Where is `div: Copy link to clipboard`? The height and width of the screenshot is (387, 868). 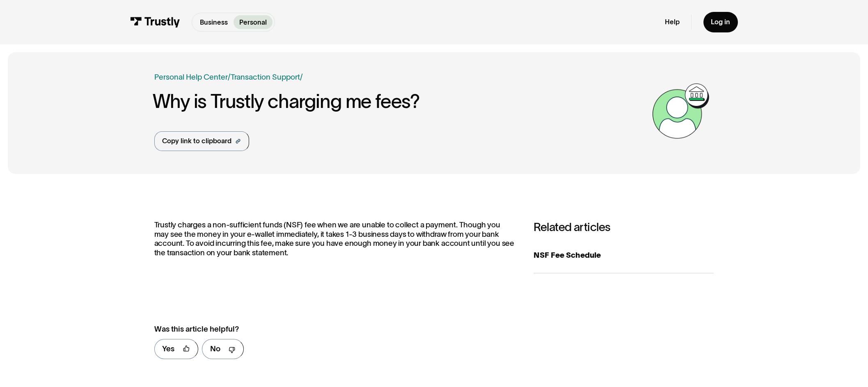 div: Copy link to clipboard is located at coordinates (197, 141).